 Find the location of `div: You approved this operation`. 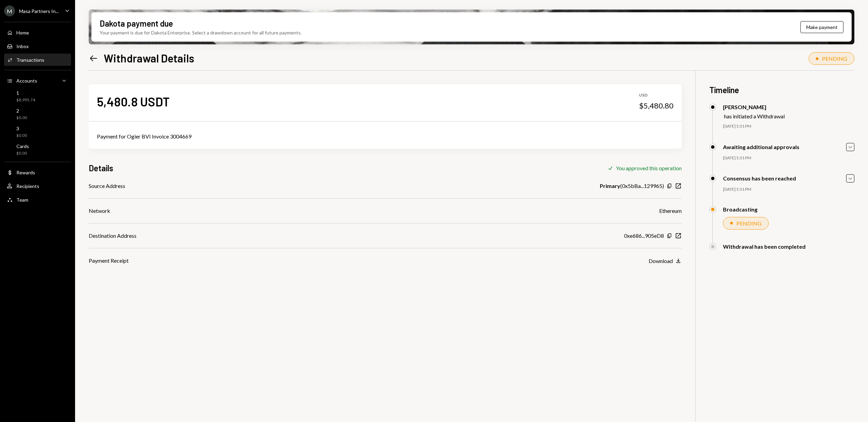

div: You approved this operation is located at coordinates (648, 168).